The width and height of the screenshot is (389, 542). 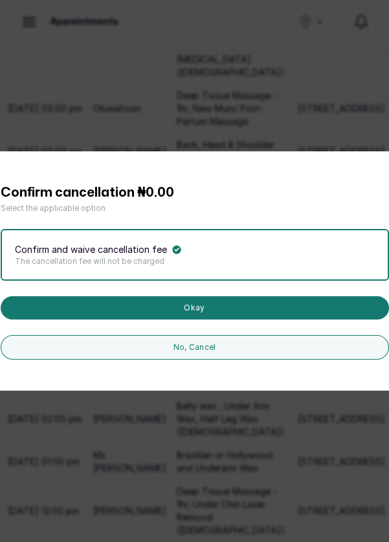 I want to click on p: Confirm and waive cancellation fee, so click(x=91, y=250).